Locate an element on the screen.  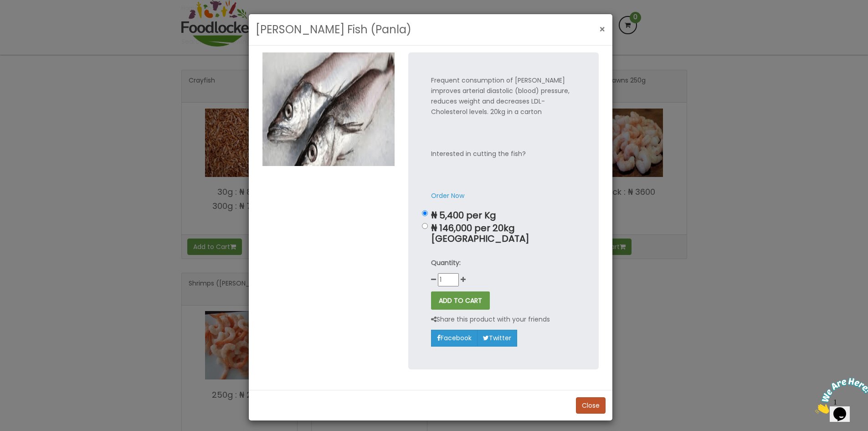
a: Twitter is located at coordinates (497, 338).